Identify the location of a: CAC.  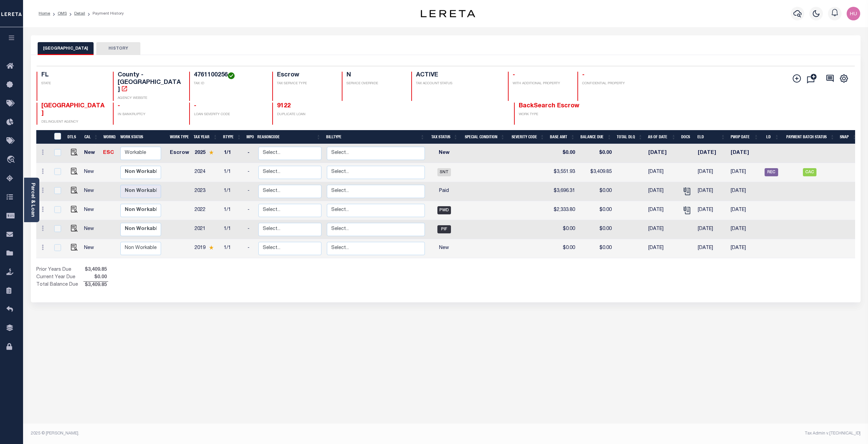
(810, 172).